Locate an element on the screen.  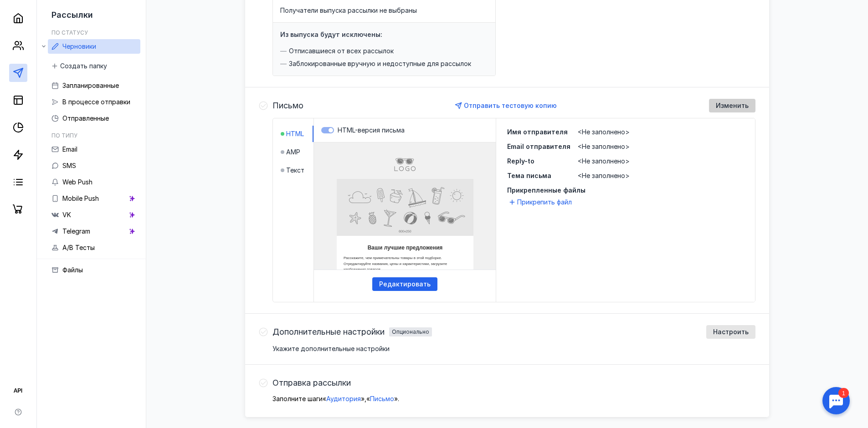
span: Изменить is located at coordinates (732, 106).